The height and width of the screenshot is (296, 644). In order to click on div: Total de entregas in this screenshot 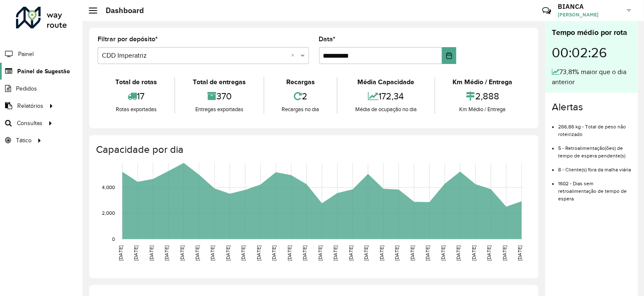, I will do `click(219, 82)`.